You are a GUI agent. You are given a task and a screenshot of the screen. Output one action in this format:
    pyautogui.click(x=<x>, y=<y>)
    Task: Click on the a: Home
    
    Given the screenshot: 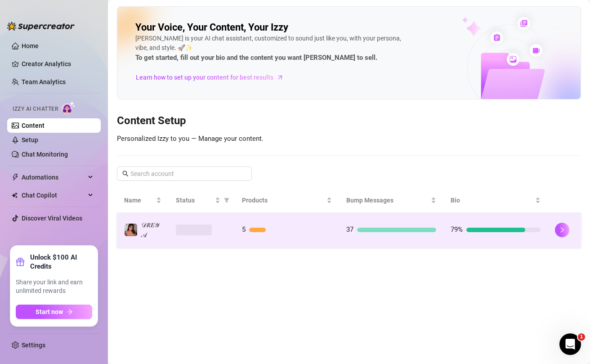 What is the action you would take?
    pyautogui.click(x=30, y=46)
    